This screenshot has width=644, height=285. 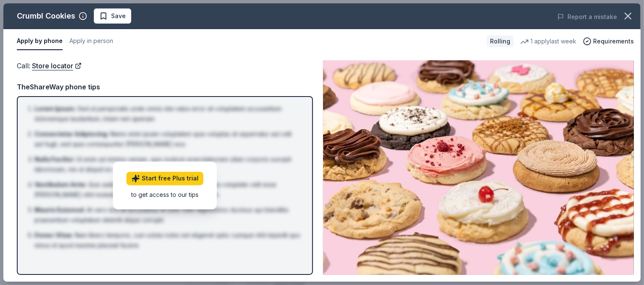 I want to click on div: to get access to our tips, so click(x=165, y=194).